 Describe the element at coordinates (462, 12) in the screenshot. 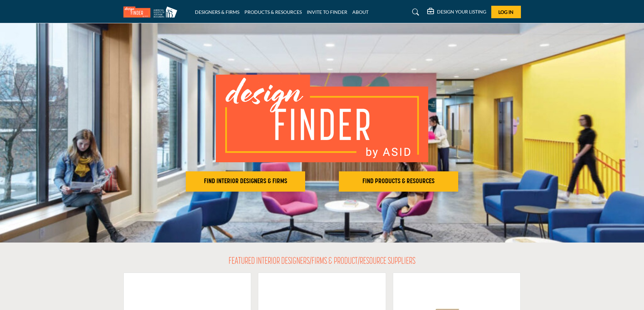

I see `h5: DESIGN YOUR LISTING` at that location.